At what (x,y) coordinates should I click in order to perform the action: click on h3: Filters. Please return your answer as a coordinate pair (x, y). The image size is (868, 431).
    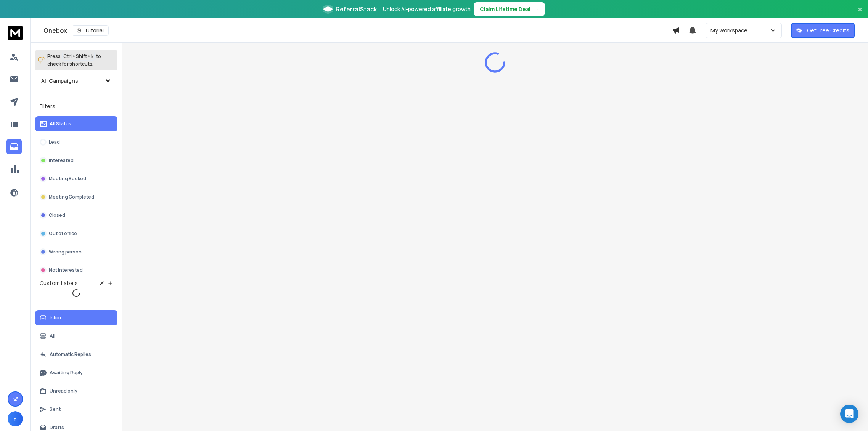
    Looking at the image, I should click on (76, 106).